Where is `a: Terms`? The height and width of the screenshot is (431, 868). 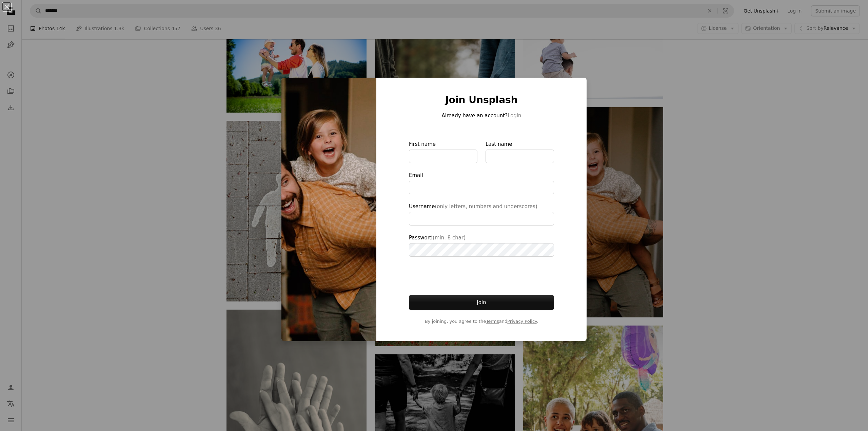 a: Terms is located at coordinates (493, 321).